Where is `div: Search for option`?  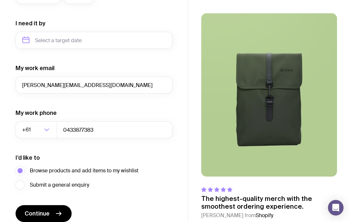 div: Search for option is located at coordinates (36, 130).